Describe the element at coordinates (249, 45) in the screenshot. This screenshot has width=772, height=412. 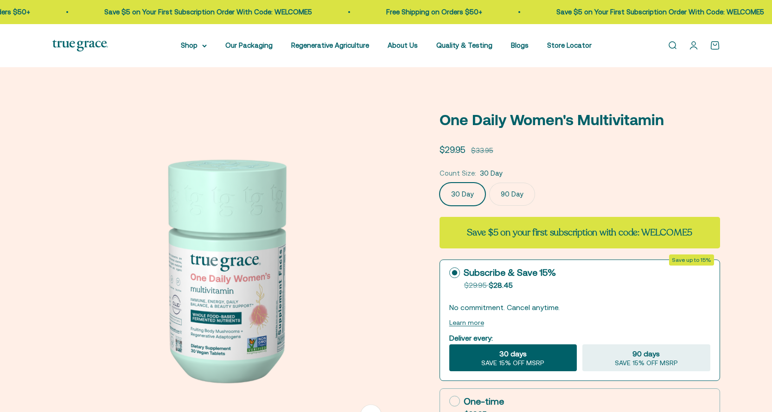
I see `a: Our Packaging` at that location.